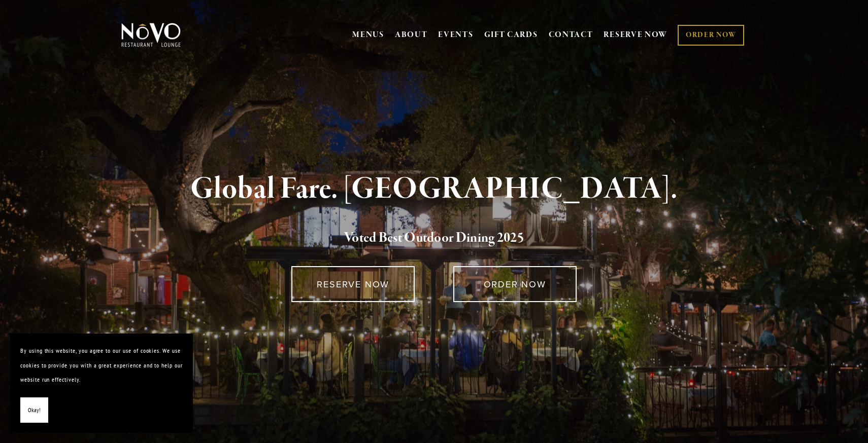 This screenshot has width=868, height=443. What do you see at coordinates (101, 384) in the screenshot?
I see `section: Cookie banner` at bounding box center [101, 384].